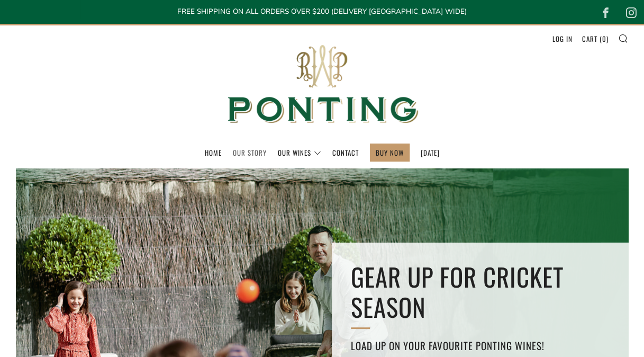 This screenshot has width=644, height=357. What do you see at coordinates (213, 152) in the screenshot?
I see `a: Home` at bounding box center [213, 152].